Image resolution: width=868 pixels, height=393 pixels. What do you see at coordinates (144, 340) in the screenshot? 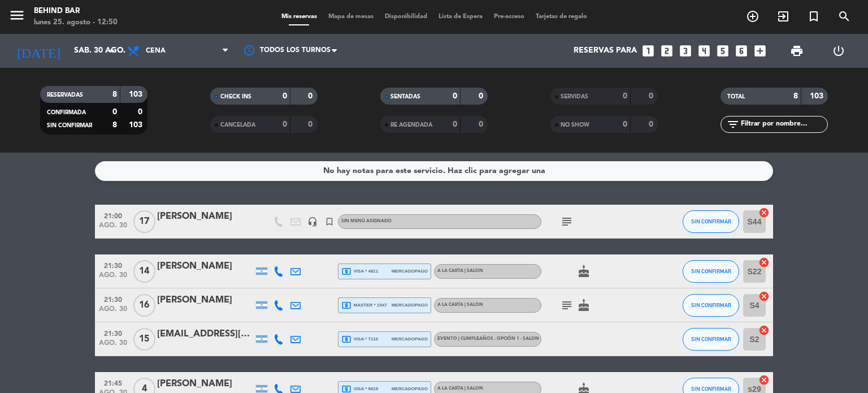
I see `span: 15` at bounding box center [144, 340].